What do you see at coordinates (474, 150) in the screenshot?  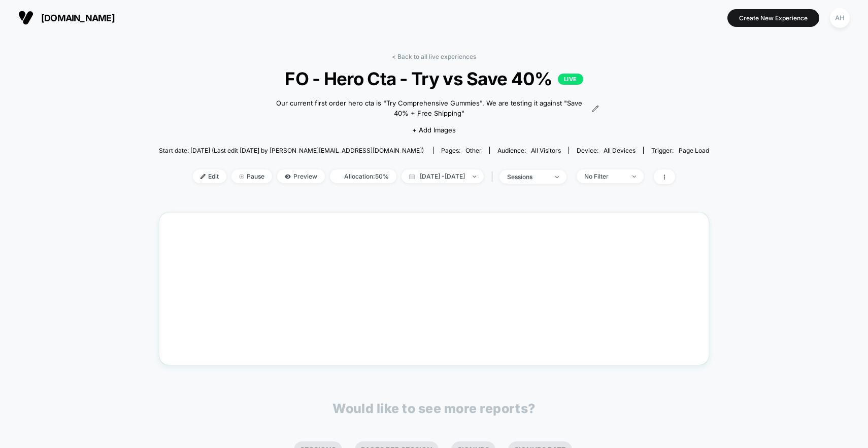 I see `span: other` at bounding box center [474, 150].